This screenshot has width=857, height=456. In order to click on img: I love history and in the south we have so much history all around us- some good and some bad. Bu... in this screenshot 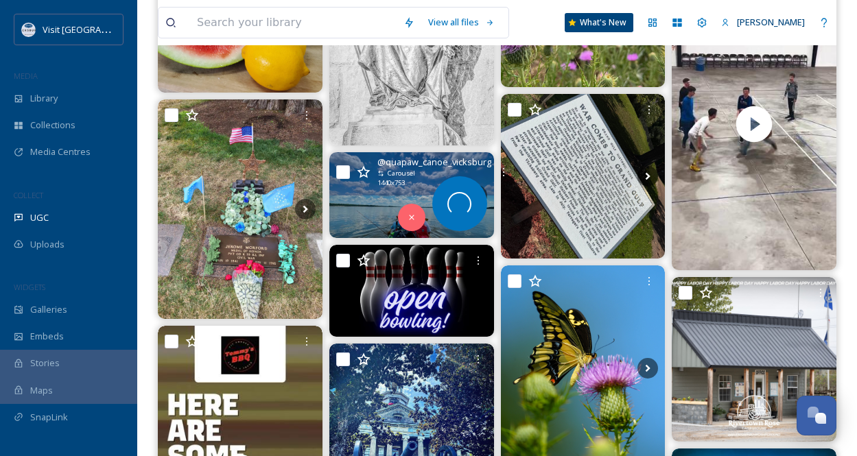, I will do `click(583, 176)`.